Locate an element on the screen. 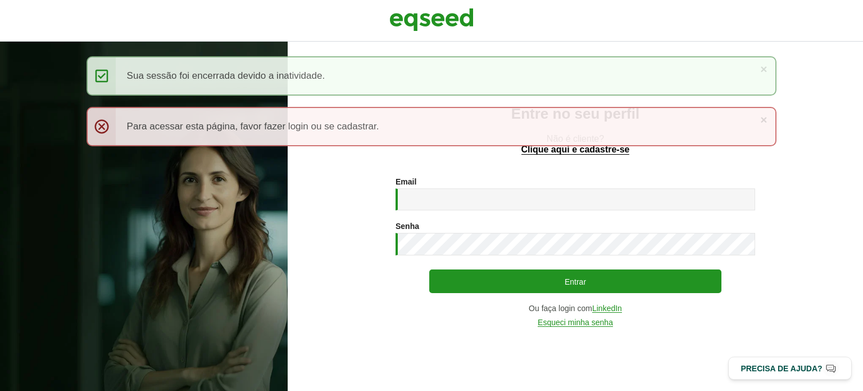 The width and height of the screenshot is (863, 391). div: Ou faça login com is located at coordinates (576, 308).